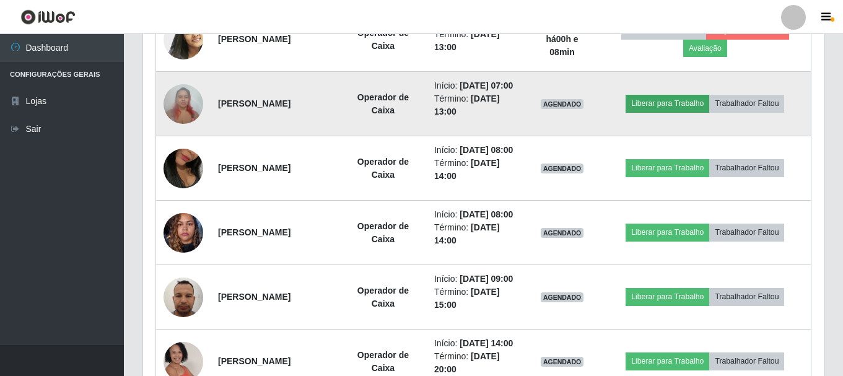 Image resolution: width=843 pixels, height=376 pixels. What do you see at coordinates (183, 40) in the screenshot?
I see `img: 1619005854451.jpeg` at bounding box center [183, 40].